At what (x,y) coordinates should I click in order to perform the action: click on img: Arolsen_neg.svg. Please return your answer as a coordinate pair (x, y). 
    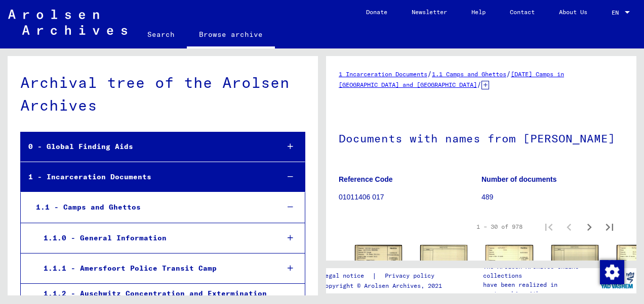
    Looking at the image, I should click on (67, 22).